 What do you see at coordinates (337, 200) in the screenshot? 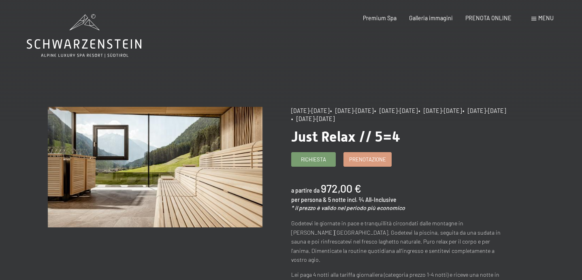
I see `span: 5 notte` at bounding box center [337, 200].